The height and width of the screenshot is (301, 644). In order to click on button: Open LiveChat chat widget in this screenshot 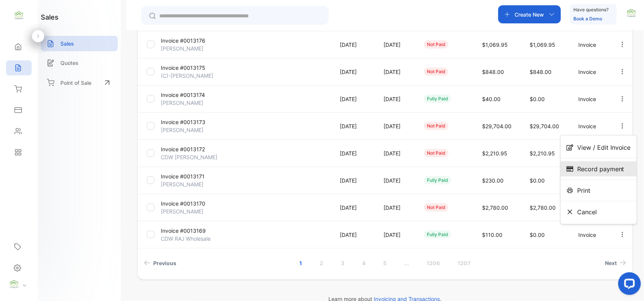, I will do `click(17, 14)`.